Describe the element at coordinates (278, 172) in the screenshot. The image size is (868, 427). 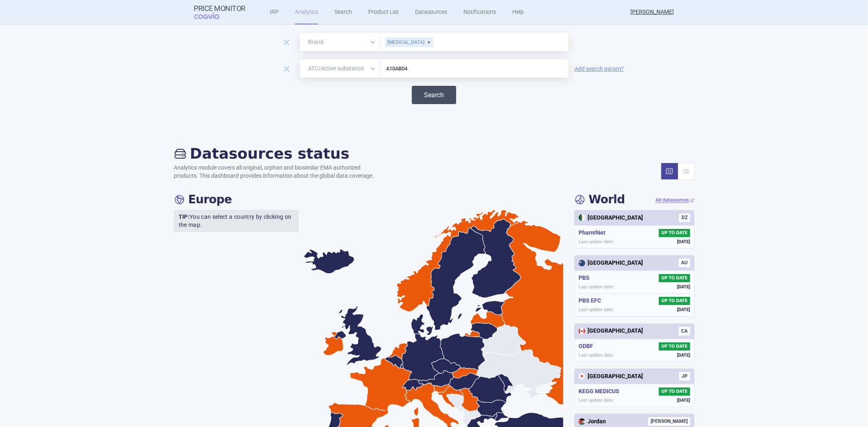
I see `p: Analytics module covers all original, orphan and biosimilar EMA authorized products. This dashboa...` at that location.